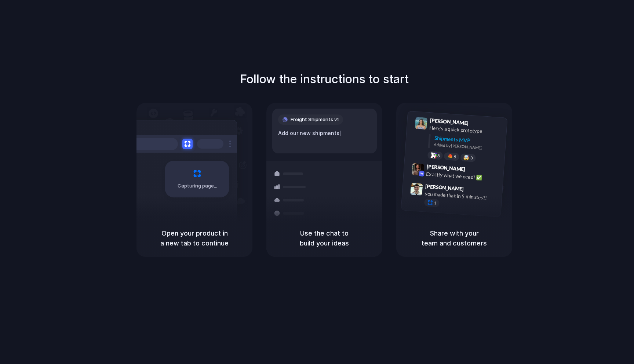 This screenshot has width=634, height=364. Describe the element at coordinates (439, 156) in the screenshot. I see `span: 8` at that location.